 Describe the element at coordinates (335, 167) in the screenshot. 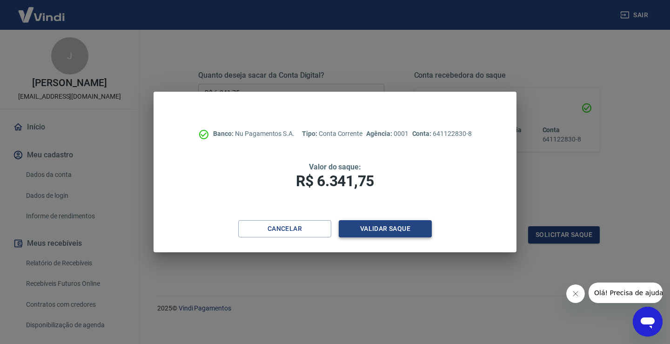

I see `span: Valor do saque:` at that location.